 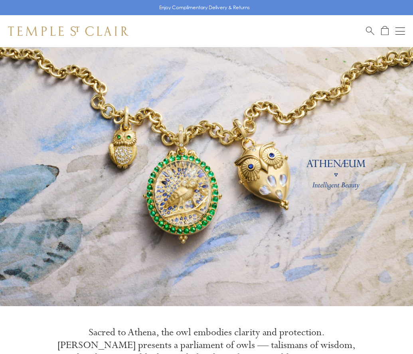 What do you see at coordinates (385, 31) in the screenshot?
I see `a: Open Shopping Bag` at bounding box center [385, 31].